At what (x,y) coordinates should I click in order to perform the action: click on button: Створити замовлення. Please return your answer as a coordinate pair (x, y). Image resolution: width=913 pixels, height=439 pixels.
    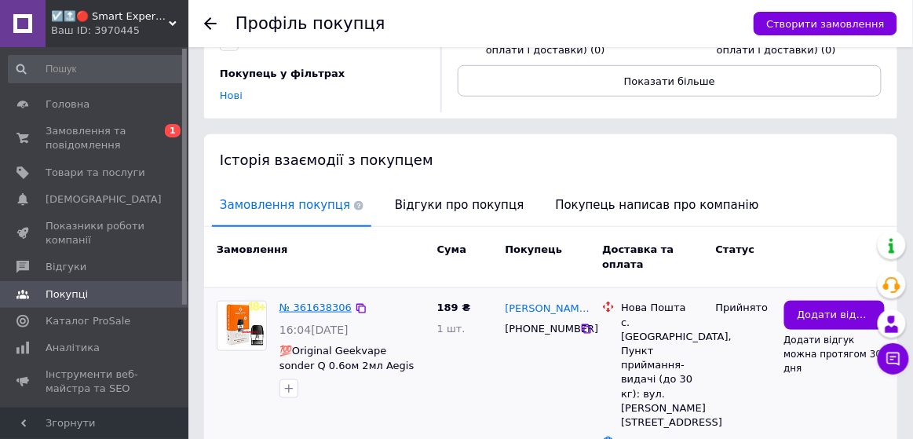
    Looking at the image, I should click on (825, 24).